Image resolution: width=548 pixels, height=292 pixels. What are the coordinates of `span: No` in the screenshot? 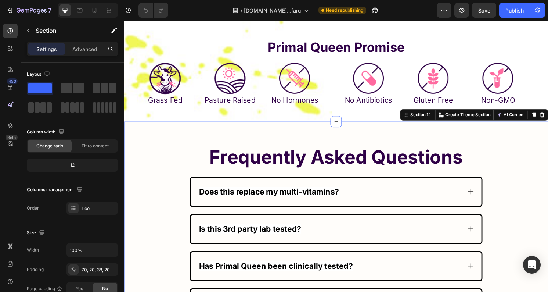 It's located at (105, 288).